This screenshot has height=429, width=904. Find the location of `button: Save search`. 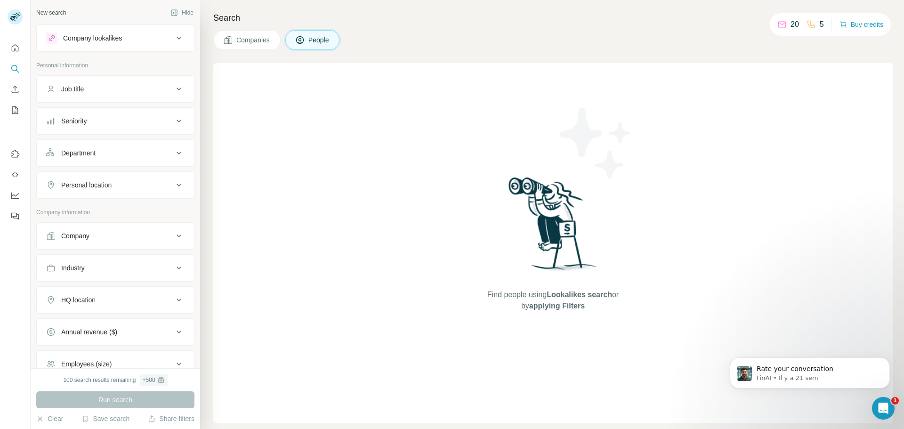

button: Save search is located at coordinates (106, 419).